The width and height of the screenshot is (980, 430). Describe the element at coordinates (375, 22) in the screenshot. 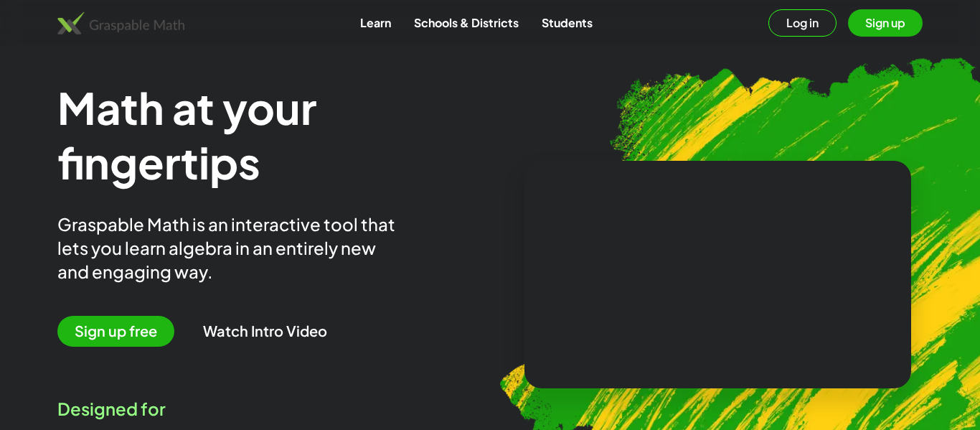

I see `a: Learn` at that location.